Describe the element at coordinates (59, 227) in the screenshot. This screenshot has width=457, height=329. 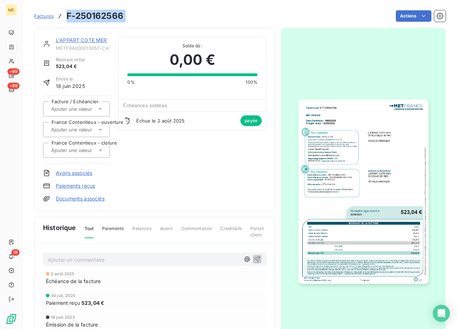
I see `span: Historique` at that location.